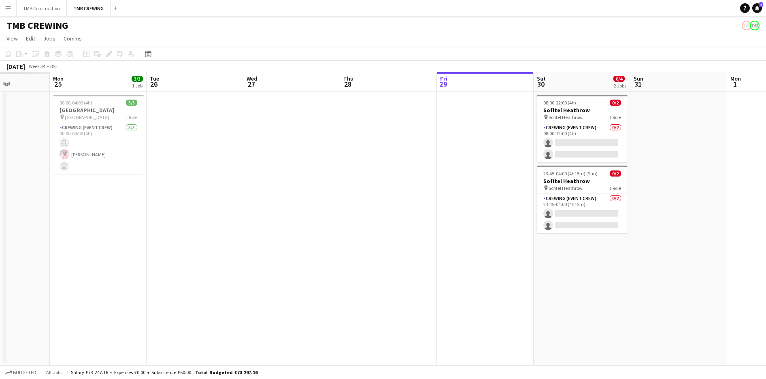  What do you see at coordinates (21, 372) in the screenshot?
I see `button: Budgeted` at bounding box center [21, 372].